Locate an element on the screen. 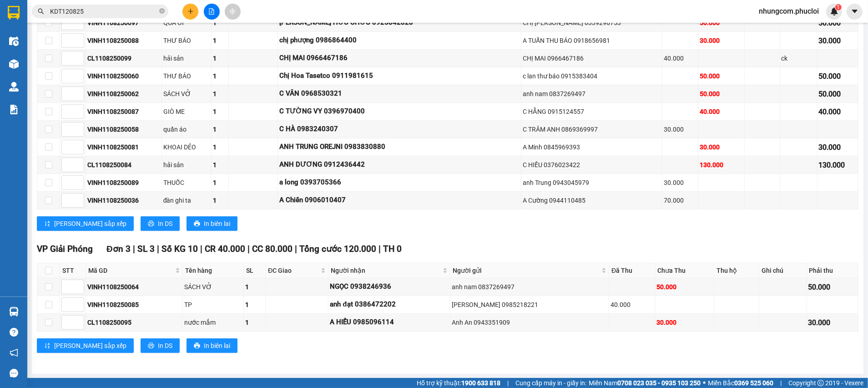 This screenshot has width=868, height=388. span: message is located at coordinates (14, 373).